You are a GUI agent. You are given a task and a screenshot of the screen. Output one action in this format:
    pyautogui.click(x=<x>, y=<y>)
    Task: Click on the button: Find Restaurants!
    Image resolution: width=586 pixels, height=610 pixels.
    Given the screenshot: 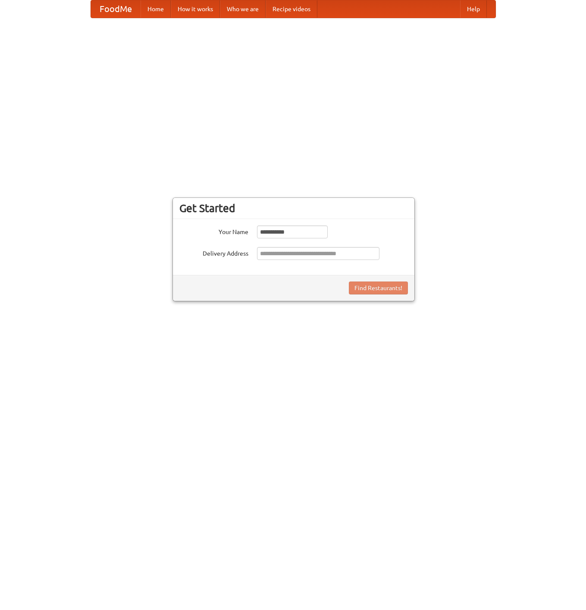 What is the action you would take?
    pyautogui.click(x=378, y=288)
    